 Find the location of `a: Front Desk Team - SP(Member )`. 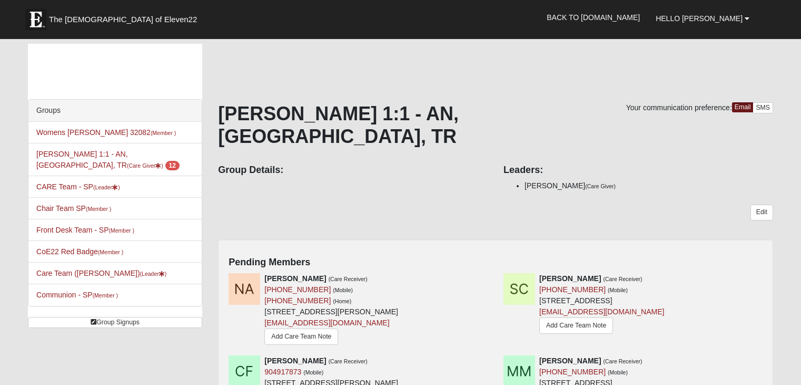

a: Front Desk Team - SP(Member ) is located at coordinates (85, 230).